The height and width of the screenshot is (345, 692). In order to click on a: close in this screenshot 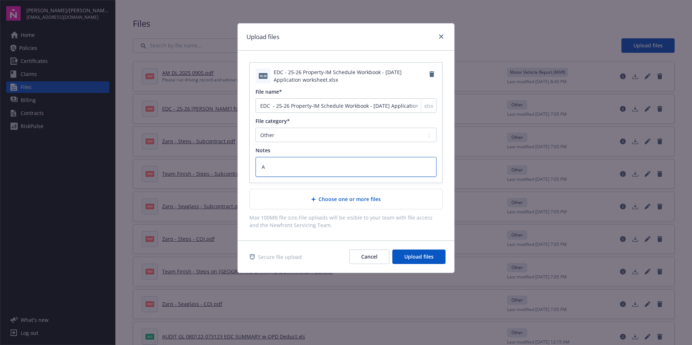, I will do `click(441, 37)`.